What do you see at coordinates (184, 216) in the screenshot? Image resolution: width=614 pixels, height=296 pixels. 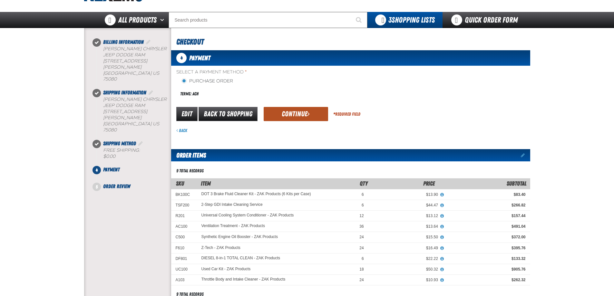 I see `td: R201` at bounding box center [184, 216].